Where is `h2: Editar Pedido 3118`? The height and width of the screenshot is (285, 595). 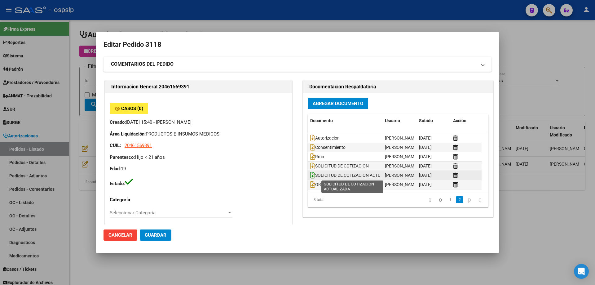 h2: Editar Pedido 3118 is located at coordinates (298, 45).